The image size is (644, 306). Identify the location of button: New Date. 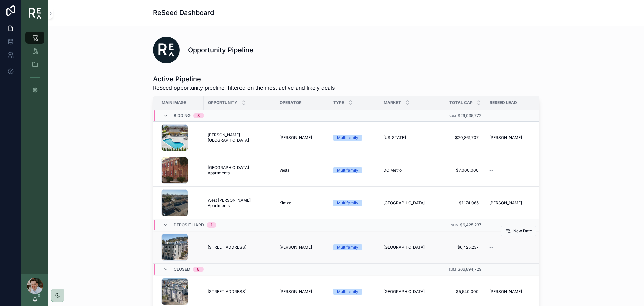
(519, 231).